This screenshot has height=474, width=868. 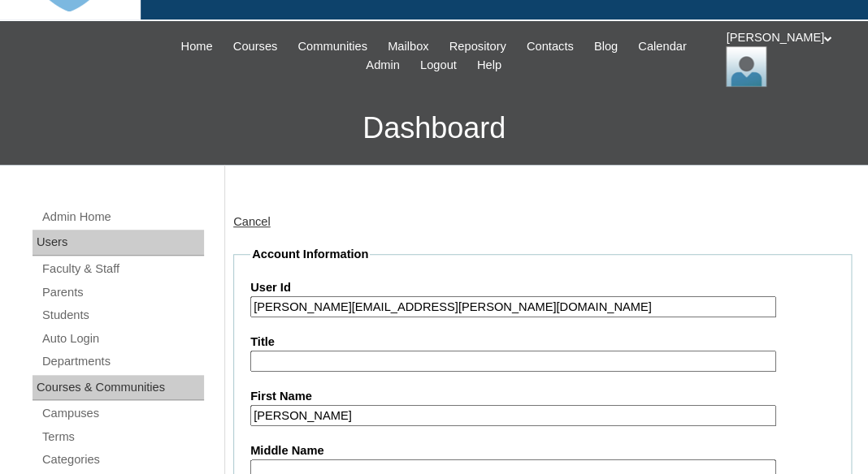 I want to click on a: Cancel, so click(x=252, y=222).